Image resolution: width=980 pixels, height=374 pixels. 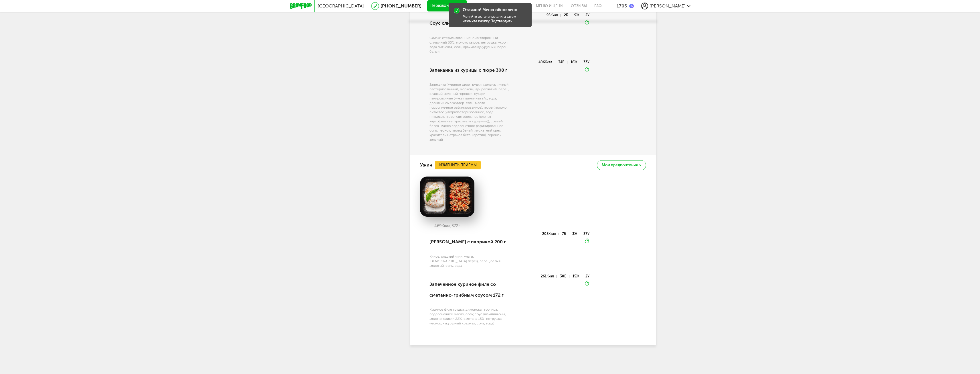 What do you see at coordinates (495, 19) in the screenshot?
I see `div: Меняйте остальные дни, а затем нажмите кнопку Подтвердить` at bounding box center [495, 19].